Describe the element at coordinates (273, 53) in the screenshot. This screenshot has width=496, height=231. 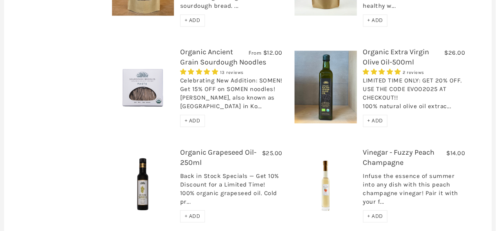
I see `span: $12.00` at that location.